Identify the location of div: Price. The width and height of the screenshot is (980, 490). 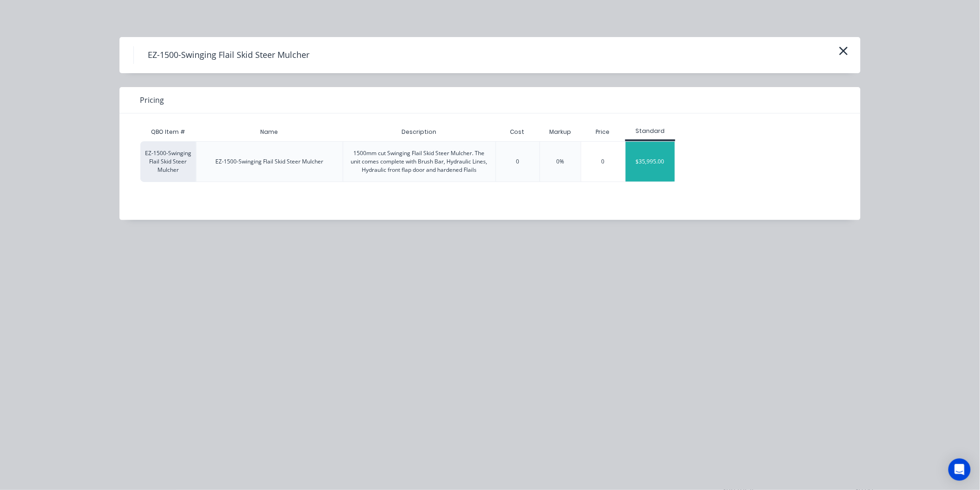
(603, 132).